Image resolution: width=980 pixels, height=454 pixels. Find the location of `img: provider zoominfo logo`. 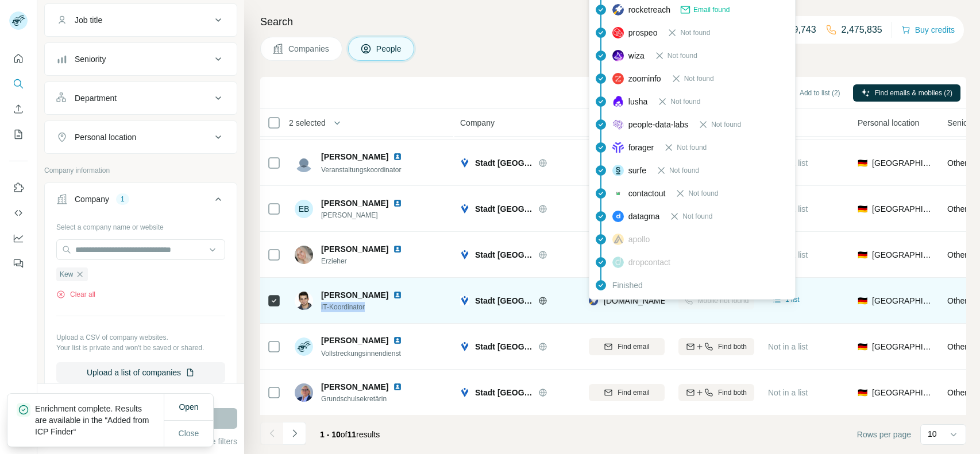

img: provider zoominfo logo is located at coordinates (618, 79).